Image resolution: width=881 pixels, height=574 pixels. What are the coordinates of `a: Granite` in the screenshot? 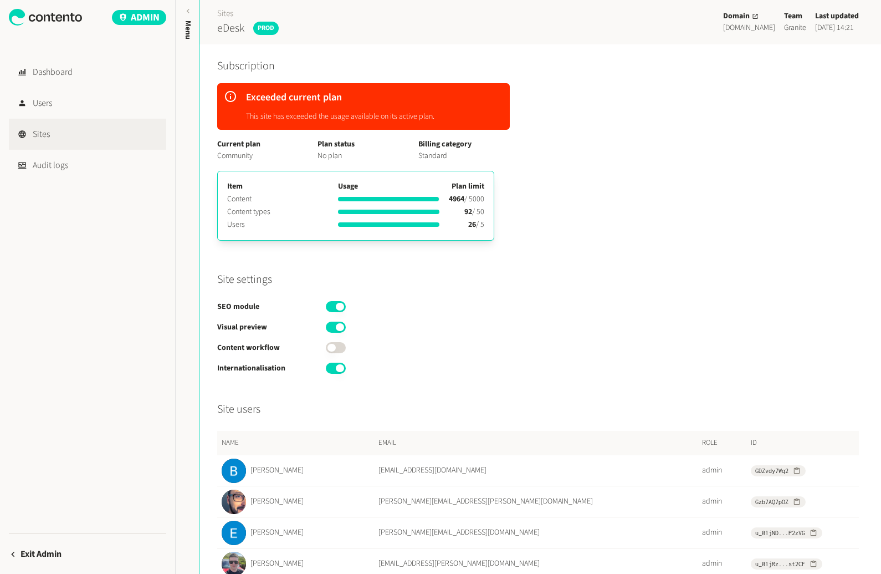 It's located at (795, 28).